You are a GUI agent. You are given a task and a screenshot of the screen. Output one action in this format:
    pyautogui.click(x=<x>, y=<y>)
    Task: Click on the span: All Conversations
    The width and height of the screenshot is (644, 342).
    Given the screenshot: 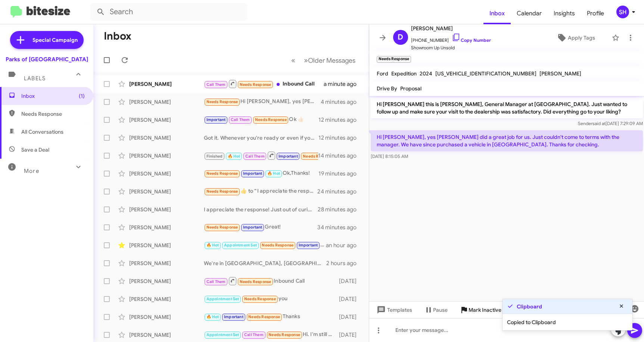 What is the action you would take?
    pyautogui.click(x=42, y=132)
    